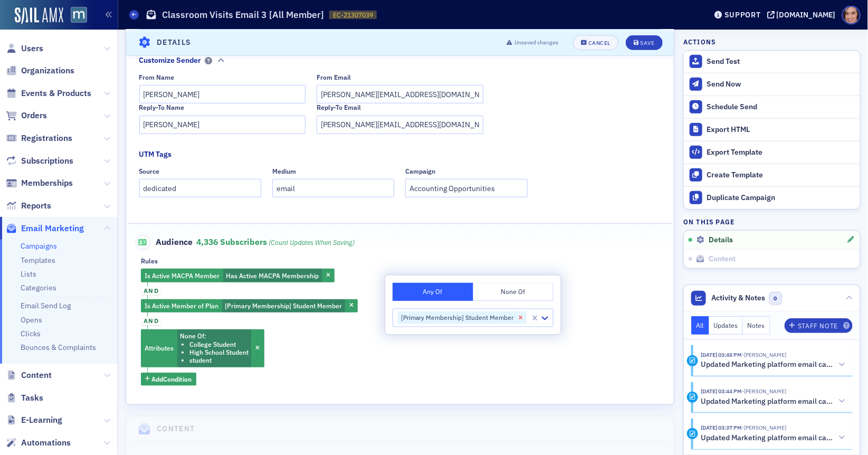 Image resolution: width=868 pixels, height=455 pixels. I want to click on a: Automations, so click(38, 442).